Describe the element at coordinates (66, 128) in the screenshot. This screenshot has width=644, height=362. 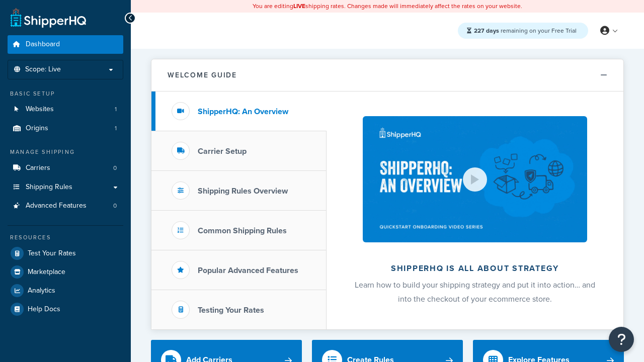
I see `a: Origins1` at that location.